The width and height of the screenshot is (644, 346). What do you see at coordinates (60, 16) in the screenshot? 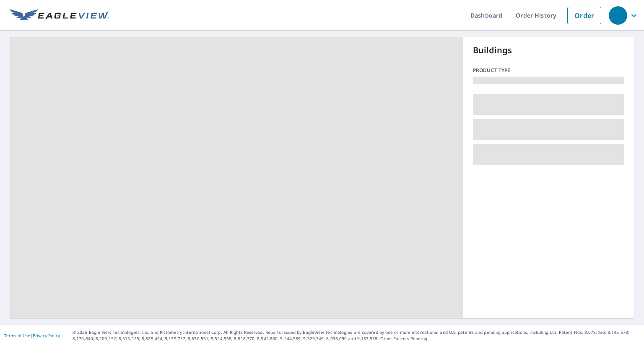
I see `img: EV Logo` at bounding box center [60, 16].